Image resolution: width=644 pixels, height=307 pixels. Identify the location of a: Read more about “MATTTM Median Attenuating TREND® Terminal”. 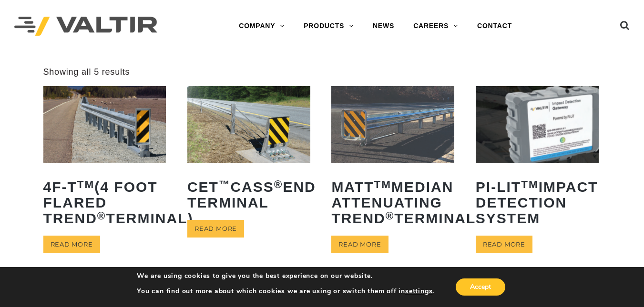
(360, 244).